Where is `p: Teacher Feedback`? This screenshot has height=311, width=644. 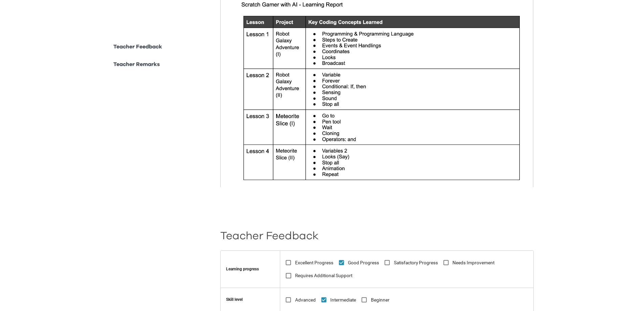 p: Teacher Feedback is located at coordinates (138, 47).